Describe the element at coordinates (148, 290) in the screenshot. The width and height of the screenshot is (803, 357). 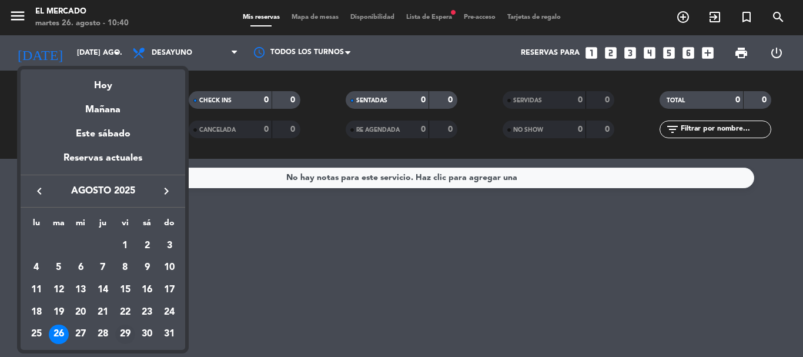
I see `td: 16 de agosto de 2025` at that location.